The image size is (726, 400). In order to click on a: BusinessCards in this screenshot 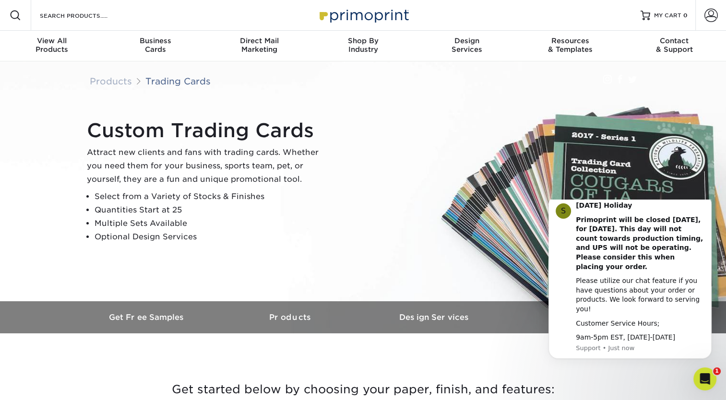, I will do `click(155, 46)`.